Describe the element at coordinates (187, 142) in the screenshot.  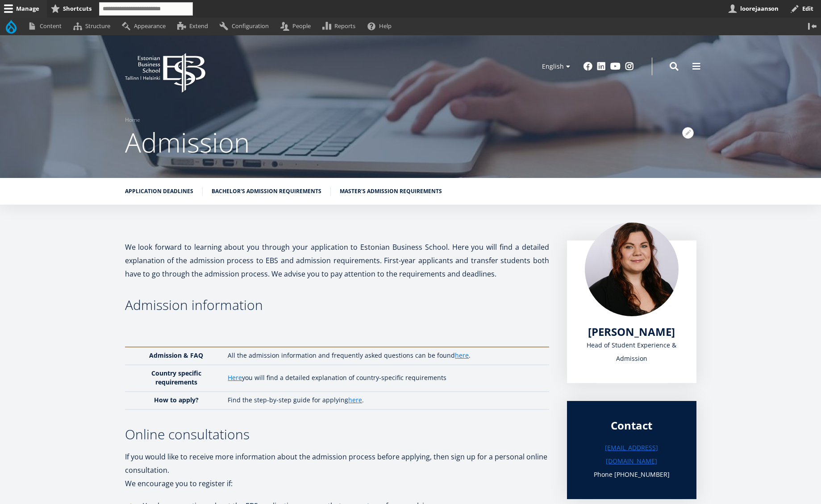
I see `span: Admission` at that location.